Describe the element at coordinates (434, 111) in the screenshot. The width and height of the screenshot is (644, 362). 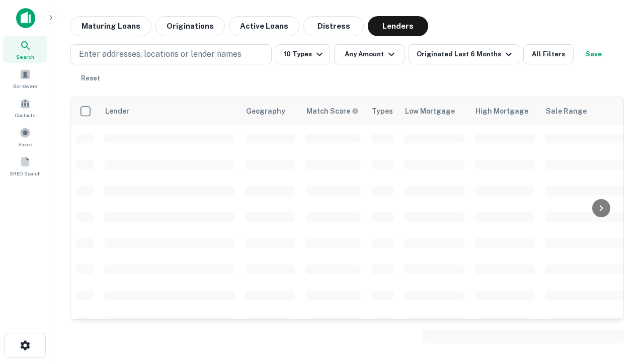
I see `th: Low Mortgage` at that location.